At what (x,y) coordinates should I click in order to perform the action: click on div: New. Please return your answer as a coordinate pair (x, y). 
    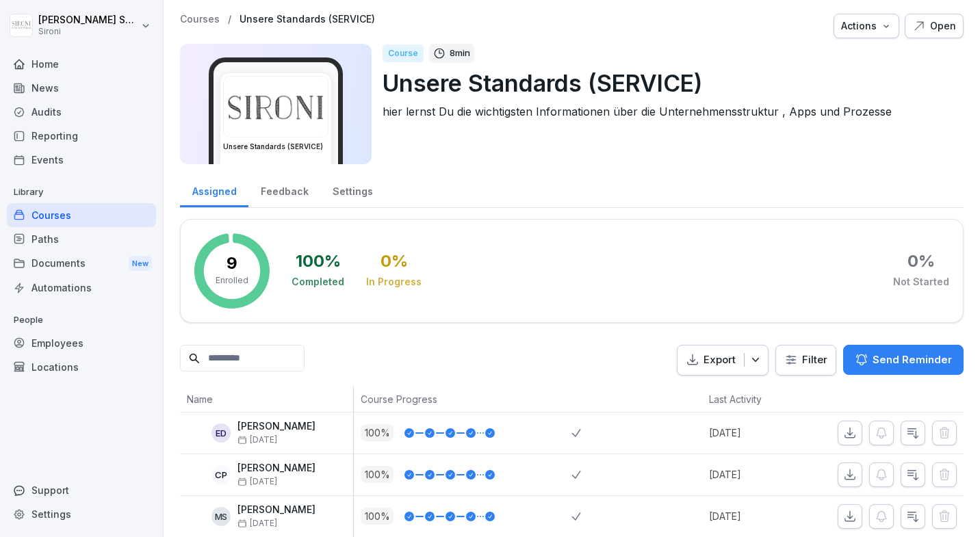
    Looking at the image, I should click on (140, 264).